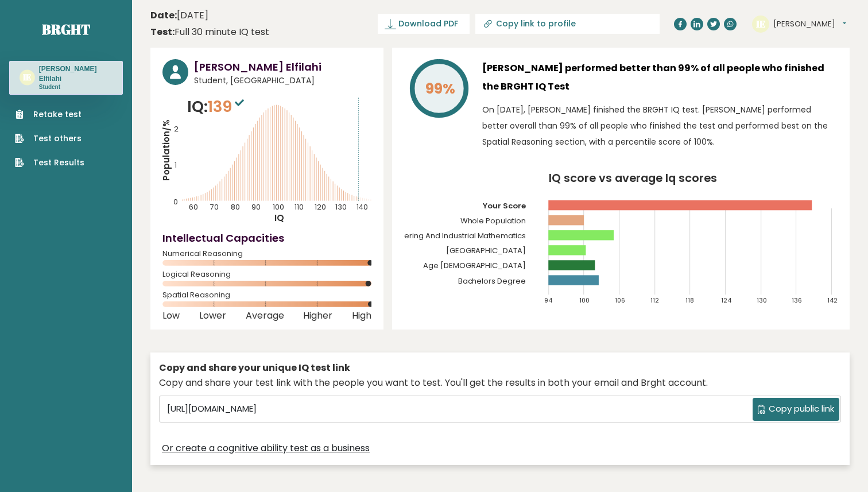 This screenshot has height=492, width=868. Describe the element at coordinates (266, 448) in the screenshot. I see `a: Or create a cognitive ability test as a business` at that location.